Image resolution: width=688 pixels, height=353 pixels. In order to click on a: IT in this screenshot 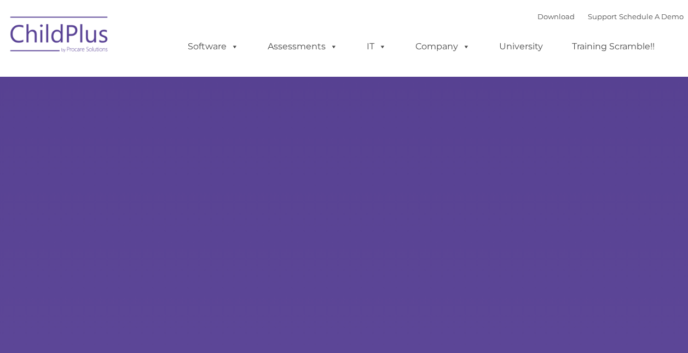, I will do `click(377, 47)`.